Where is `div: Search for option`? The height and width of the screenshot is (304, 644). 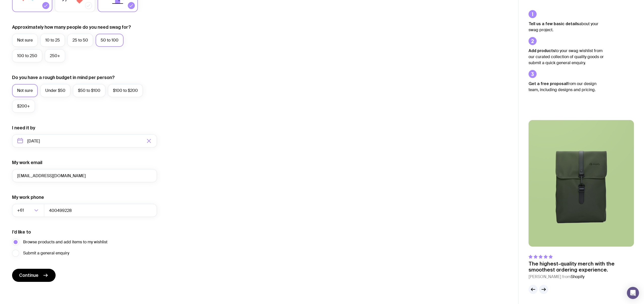 div: Search for option is located at coordinates (28, 210).